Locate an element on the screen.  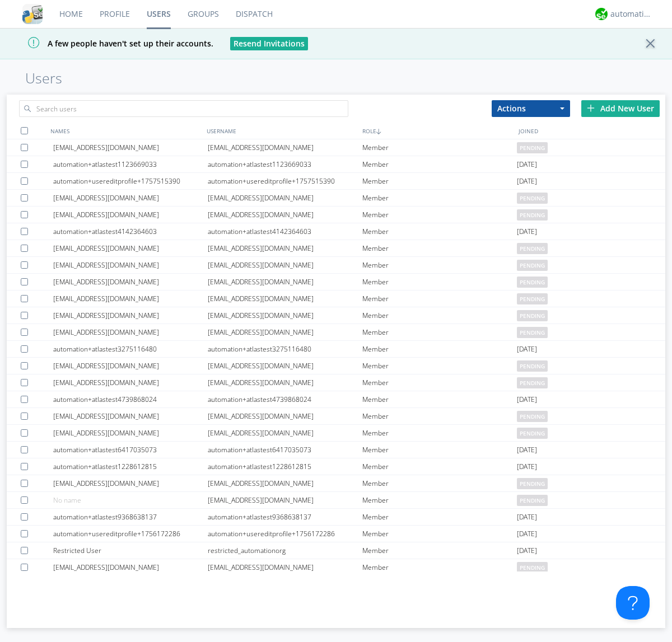
span: No name is located at coordinates (67, 500).